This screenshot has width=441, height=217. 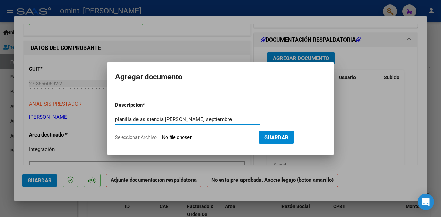 I want to click on span: Seleccionar Archivo, so click(x=136, y=137).